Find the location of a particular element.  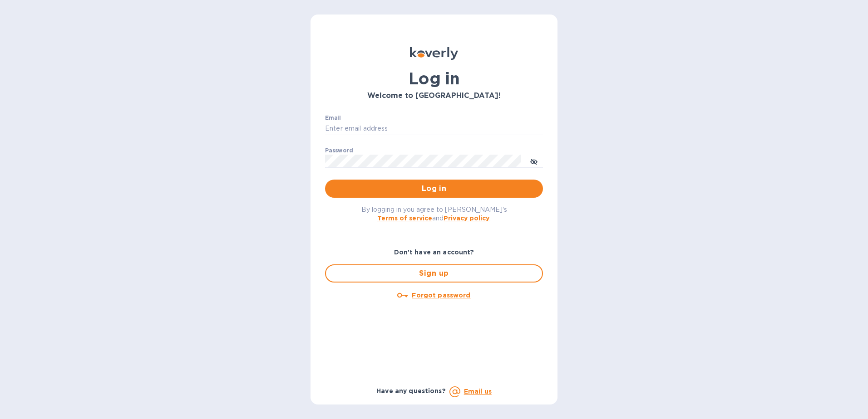

button: Log in is located at coordinates (434, 188).